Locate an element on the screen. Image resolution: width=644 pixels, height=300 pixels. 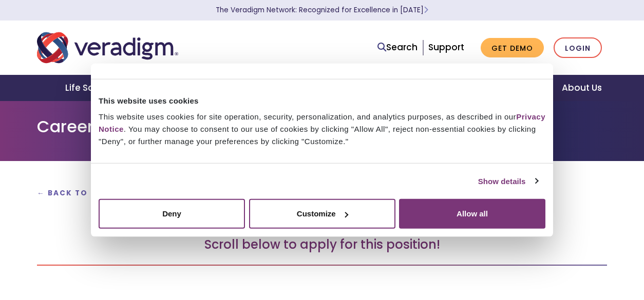
a: Show details is located at coordinates (508, 181).